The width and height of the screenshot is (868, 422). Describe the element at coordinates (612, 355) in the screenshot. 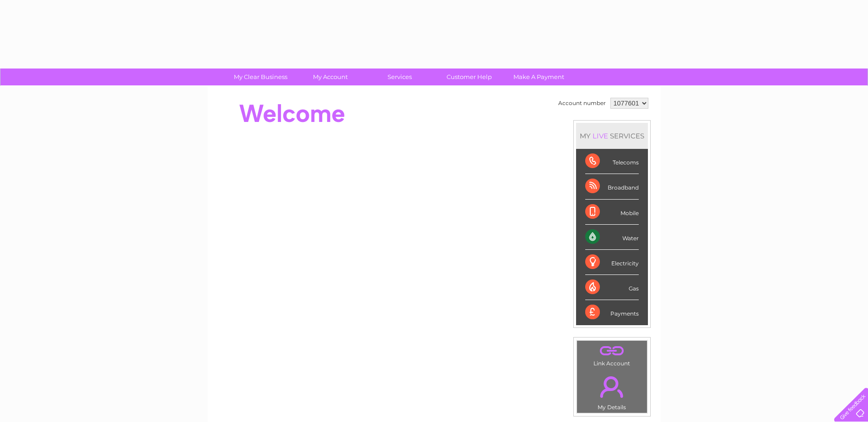

I see `td: Link Account` at that location.